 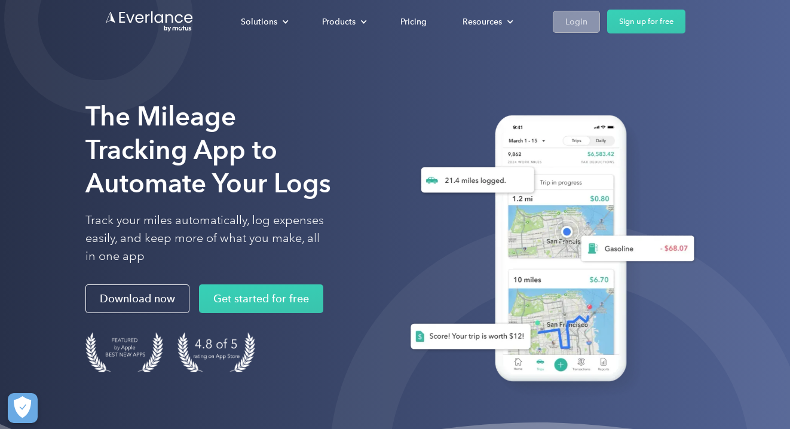 What do you see at coordinates (205, 238) in the screenshot?
I see `p: Track your miles automatically, log expenses easily, and keep more of what you make, all in one app` at bounding box center [205, 238].